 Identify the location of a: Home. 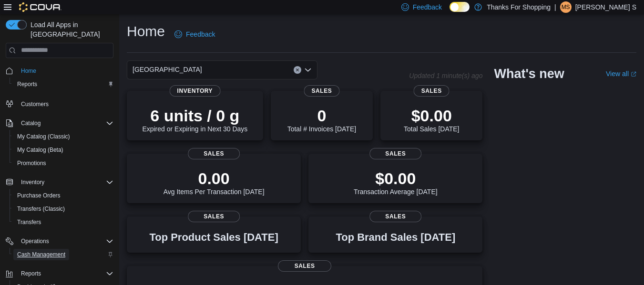
(29, 71).